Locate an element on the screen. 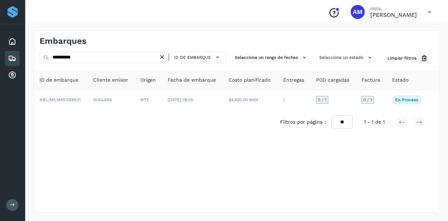 Image resolution: width=448 pixels, height=221 pixels. button: Limpiar filtros is located at coordinates (408, 58).